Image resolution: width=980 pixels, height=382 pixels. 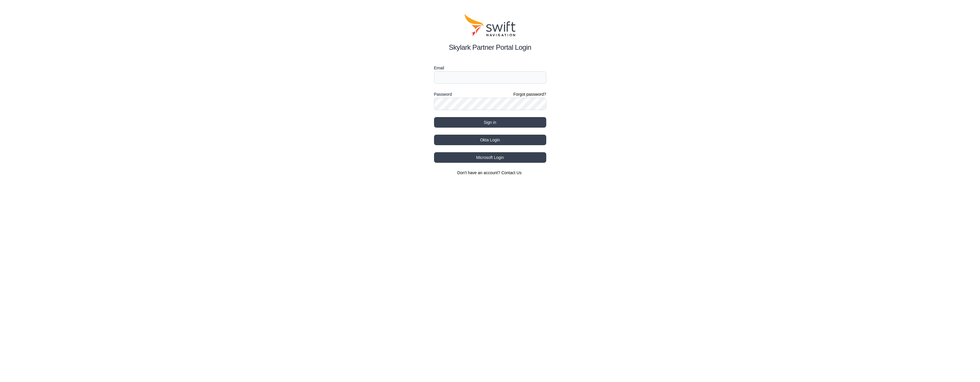 What do you see at coordinates (490, 68) in the screenshot?
I see `label: Email` at bounding box center [490, 68].